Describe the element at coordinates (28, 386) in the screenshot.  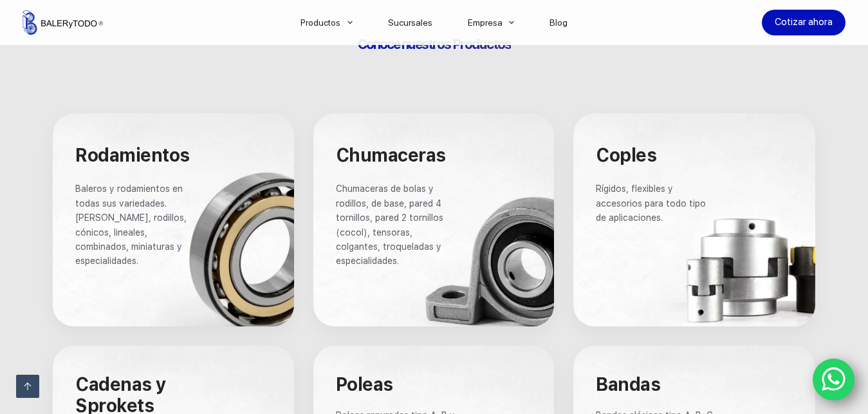
I see `a: Ir arriba` at that location.